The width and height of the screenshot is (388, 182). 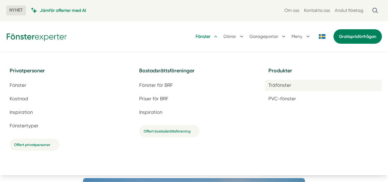 I want to click on button: Dörrar, so click(x=234, y=36).